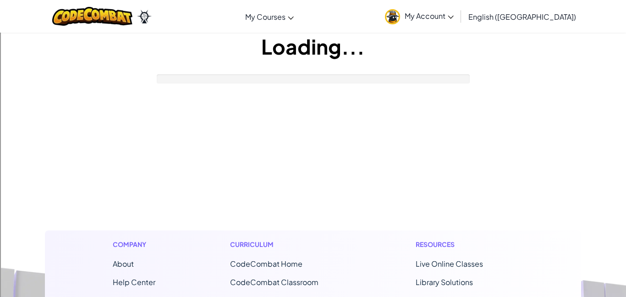  Describe the element at coordinates (393, 17) in the screenshot. I see `img: avatar` at that location.